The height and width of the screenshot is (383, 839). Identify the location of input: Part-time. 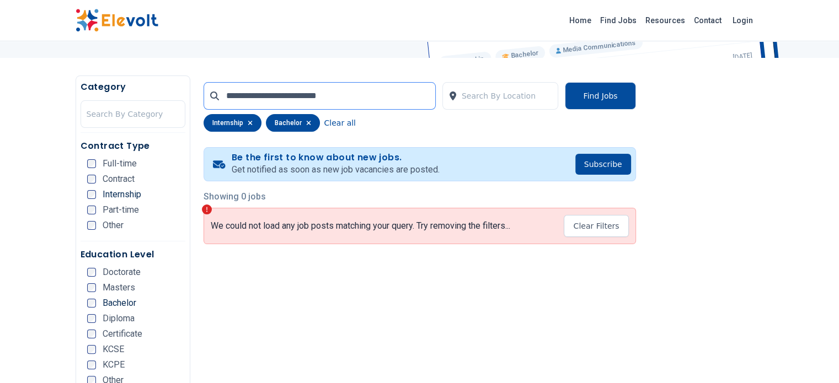
(92, 210).